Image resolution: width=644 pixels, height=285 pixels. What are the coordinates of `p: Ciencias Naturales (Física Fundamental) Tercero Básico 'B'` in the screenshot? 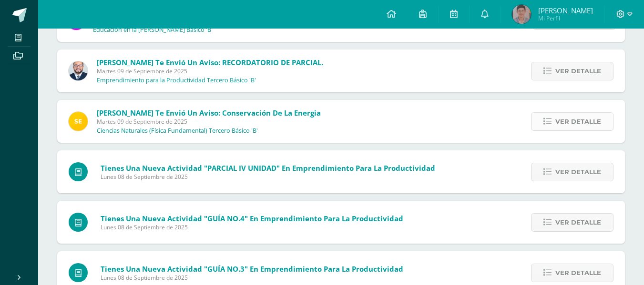 It's located at (177, 131).